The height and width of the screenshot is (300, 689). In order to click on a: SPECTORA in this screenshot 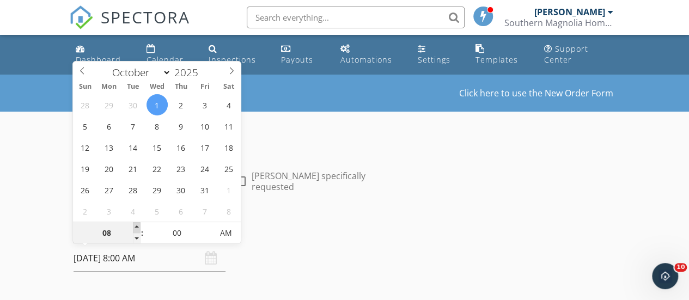, I will do `click(130, 26)`.